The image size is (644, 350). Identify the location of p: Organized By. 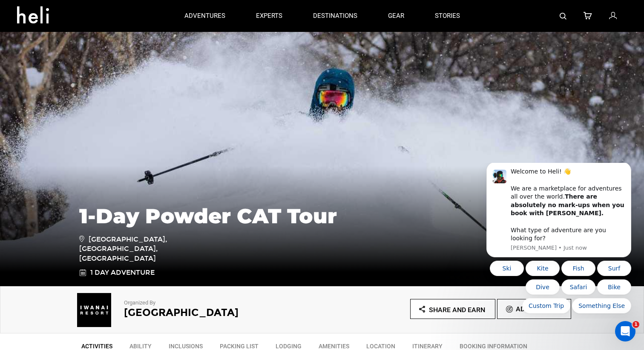
(211, 303).